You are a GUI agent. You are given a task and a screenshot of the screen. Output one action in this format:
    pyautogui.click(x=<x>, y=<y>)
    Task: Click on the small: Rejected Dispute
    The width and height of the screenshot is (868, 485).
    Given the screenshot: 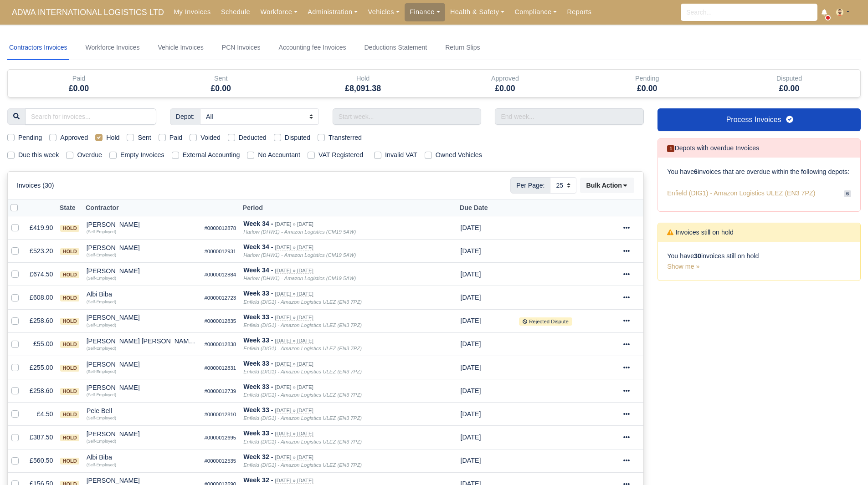 What is the action you would take?
    pyautogui.click(x=545, y=321)
    